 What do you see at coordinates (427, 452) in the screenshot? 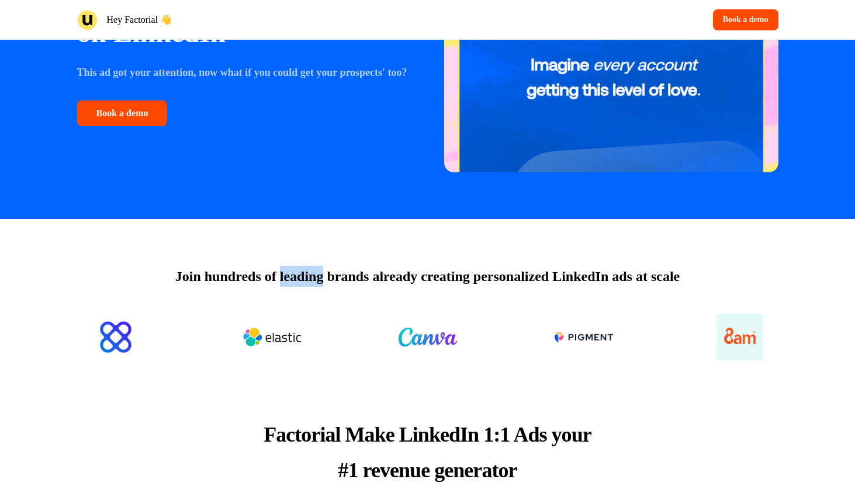
I see `span: Factorial Make LinkedIn 1:1 Ads your #1 revenue generator` at bounding box center [427, 452].